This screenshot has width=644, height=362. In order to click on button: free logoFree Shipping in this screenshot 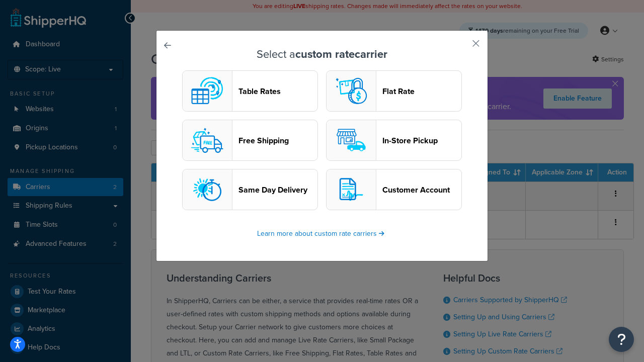, I will do `click(250, 140)`.